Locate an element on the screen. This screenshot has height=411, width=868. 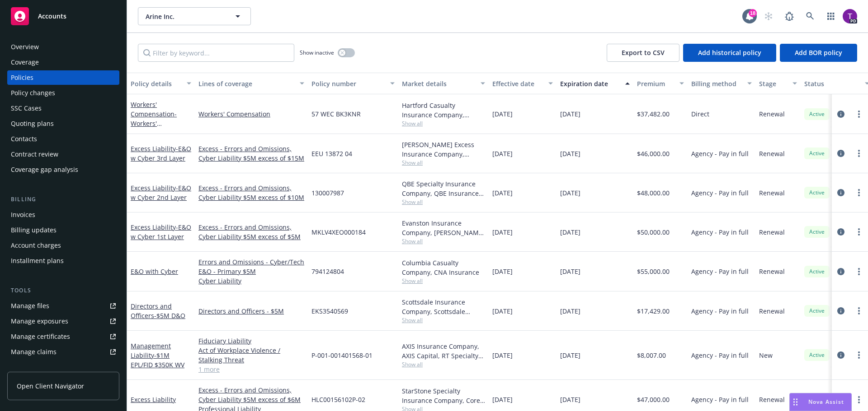
img: photo is located at coordinates (849, 16).